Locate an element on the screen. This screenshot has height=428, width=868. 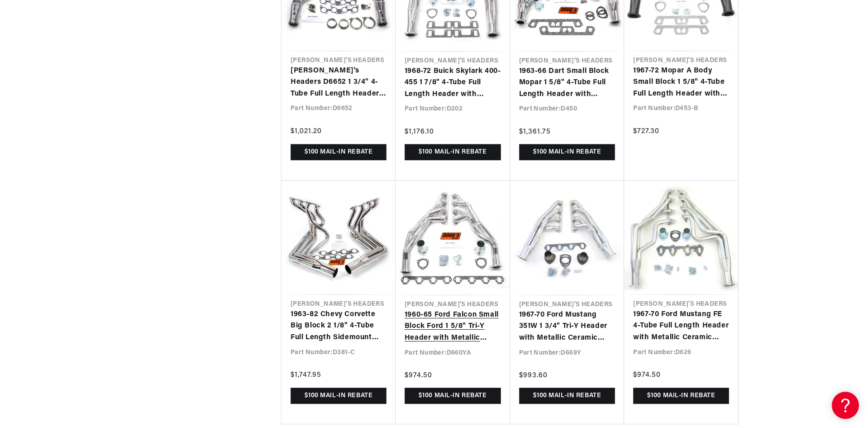
a: 1967-72 Mopar A Body Small Block 1 5/8" 4-Tube Full Length Header with Hi-Temp Black Coating is located at coordinates (681, 83).